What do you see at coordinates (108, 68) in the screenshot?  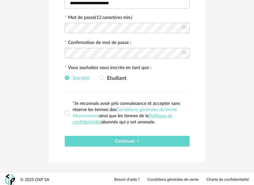 I see `label: Vous souhaitez vous inscrire en tant que :` at bounding box center [108, 68].